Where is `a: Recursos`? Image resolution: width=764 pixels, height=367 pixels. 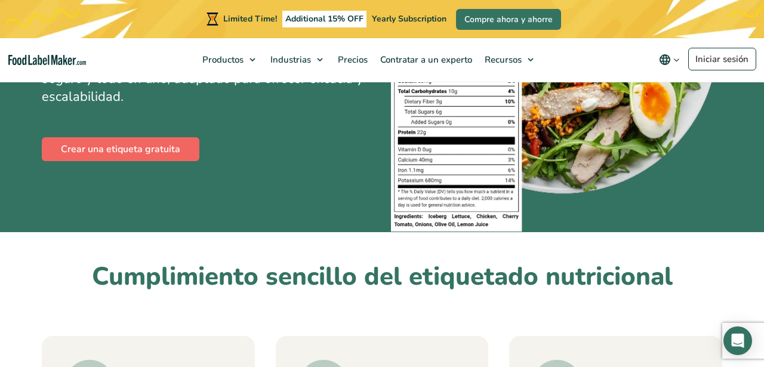 a: Recursos is located at coordinates (509, 60).